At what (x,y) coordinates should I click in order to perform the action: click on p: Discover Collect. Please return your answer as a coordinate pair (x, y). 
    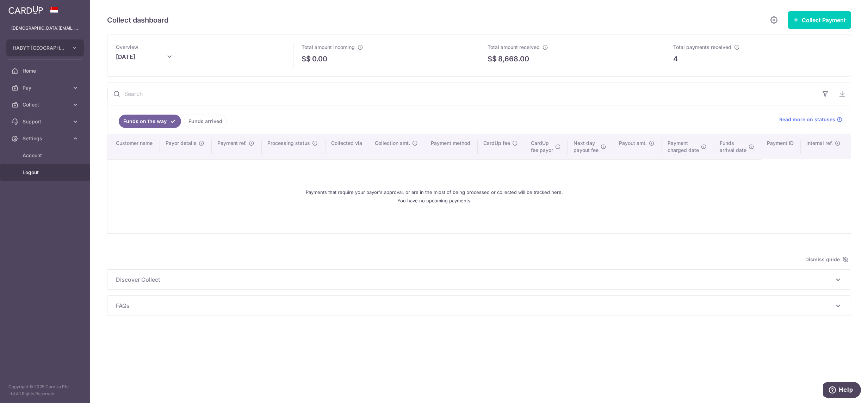
    Looking at the image, I should click on (479, 279).